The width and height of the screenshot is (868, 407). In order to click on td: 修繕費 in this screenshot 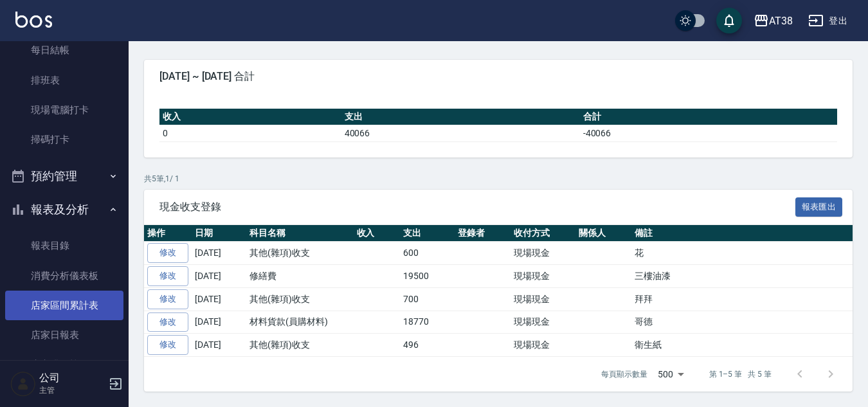, I will do `click(300, 277)`.